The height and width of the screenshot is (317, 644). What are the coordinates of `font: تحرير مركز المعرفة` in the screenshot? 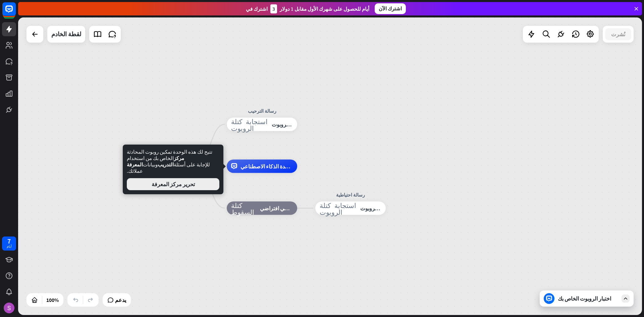 It's located at (173, 184).